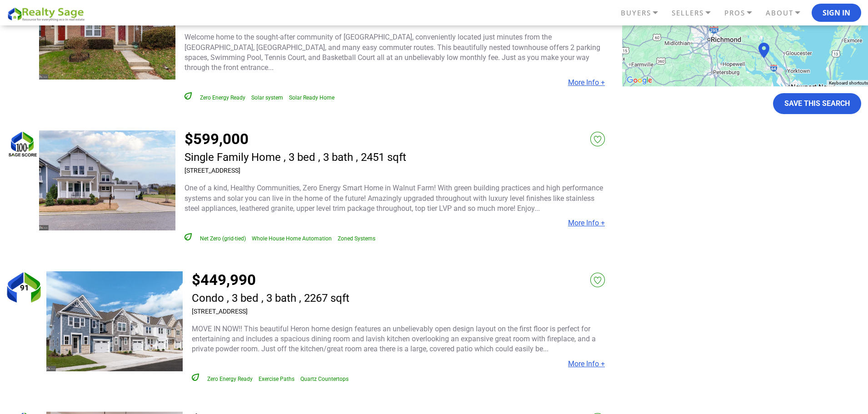 The height and width of the screenshot is (414, 868). Describe the element at coordinates (312, 97) in the screenshot. I see `span: Solar Ready Home` at that location.